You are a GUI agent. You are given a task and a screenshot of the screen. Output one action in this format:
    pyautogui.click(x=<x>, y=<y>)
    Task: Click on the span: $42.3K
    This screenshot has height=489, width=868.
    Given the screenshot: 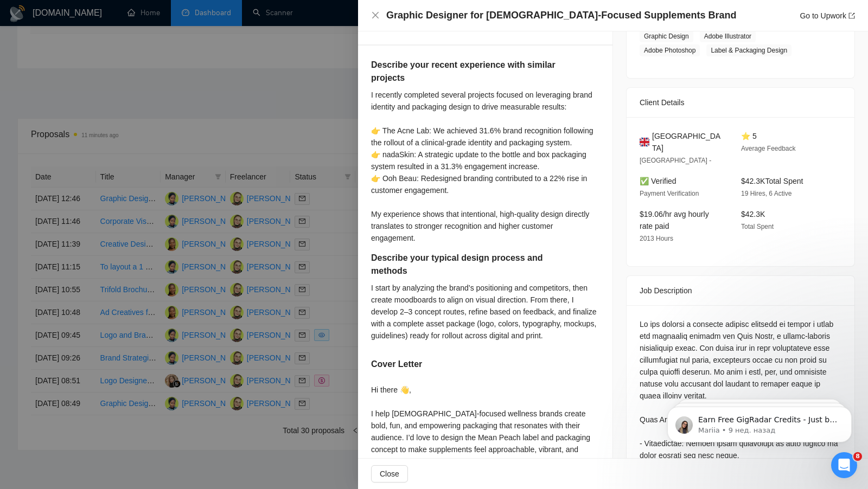 What is the action you would take?
    pyautogui.click(x=753, y=214)
    